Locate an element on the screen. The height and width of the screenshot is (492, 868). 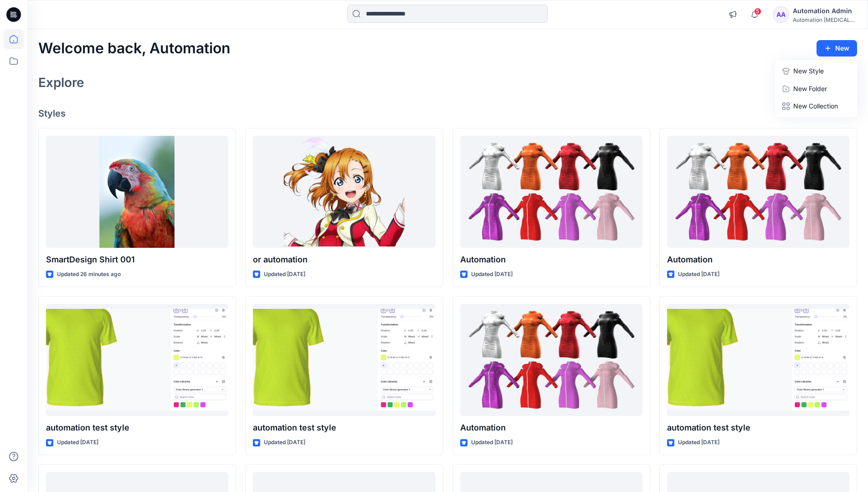
p: Updated 26 minutes ago is located at coordinates (89, 274).